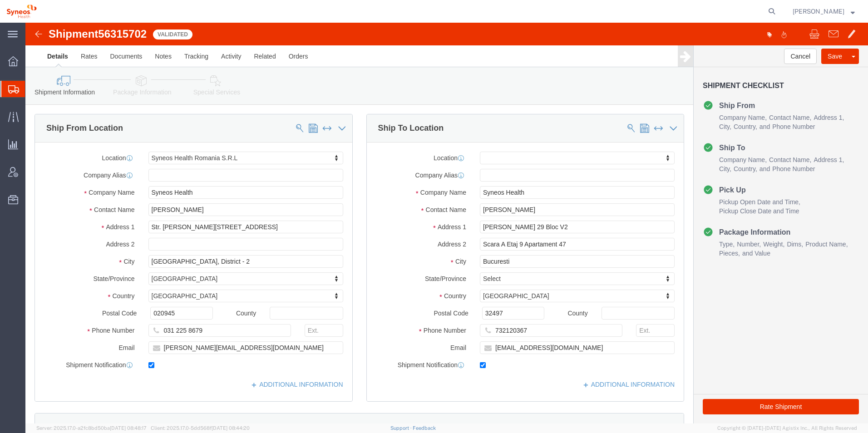 This screenshot has width=868, height=433. I want to click on span: Irina Chirpisizu, so click(818, 11).